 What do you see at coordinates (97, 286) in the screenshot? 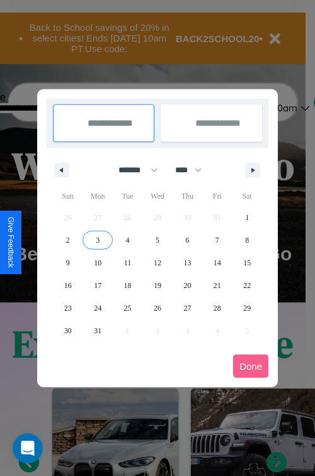
I see `button: 17` at bounding box center [97, 286].